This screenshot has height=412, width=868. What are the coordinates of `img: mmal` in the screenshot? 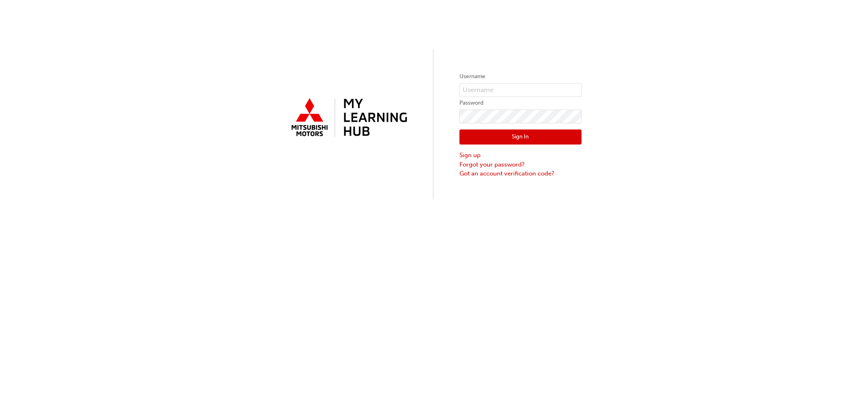 It's located at (348, 118).